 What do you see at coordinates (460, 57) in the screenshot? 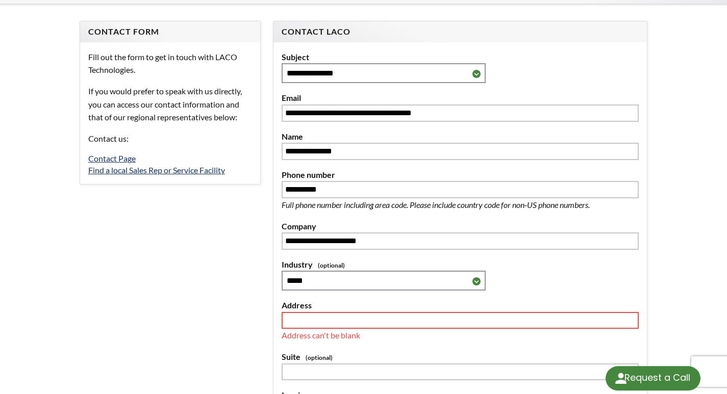
I see `label: Subject` at bounding box center [460, 57].